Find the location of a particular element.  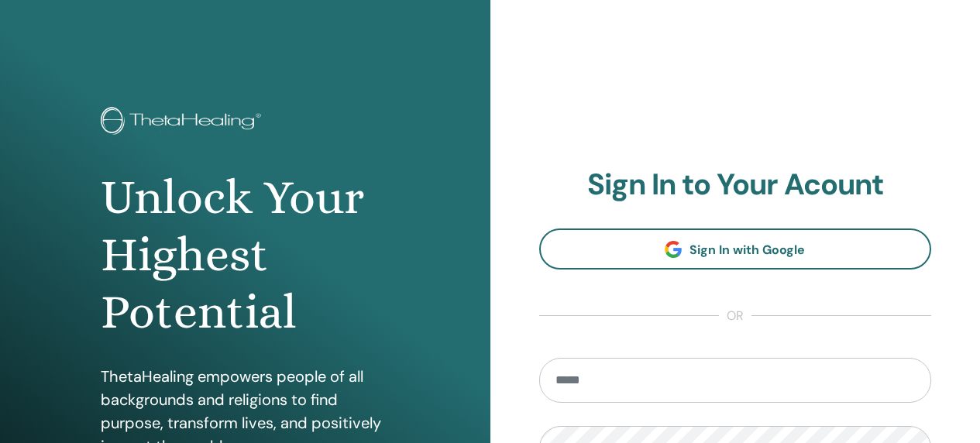

span: or is located at coordinates (735, 316).